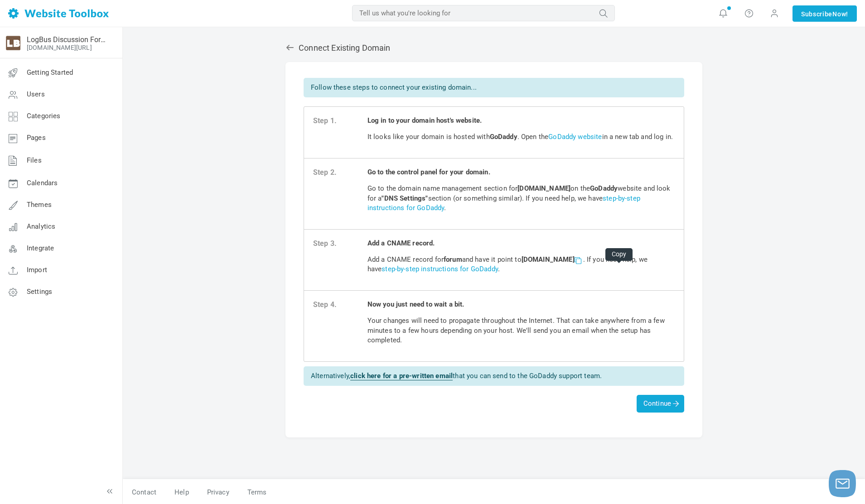  What do you see at coordinates (494, 376) in the screenshot?
I see `div: Alternatively, that you can send to the GoDaddy support team.` at bounding box center [494, 376].